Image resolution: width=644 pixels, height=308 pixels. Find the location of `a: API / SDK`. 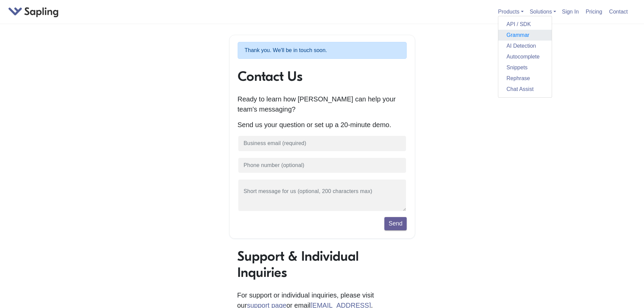

a: API / SDK is located at coordinates (525, 24).